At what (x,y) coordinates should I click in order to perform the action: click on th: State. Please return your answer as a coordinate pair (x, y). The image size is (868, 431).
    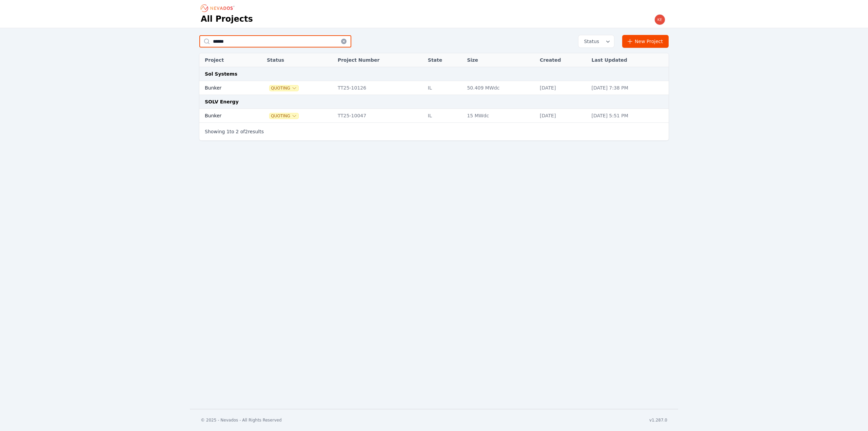
    Looking at the image, I should click on (444, 60).